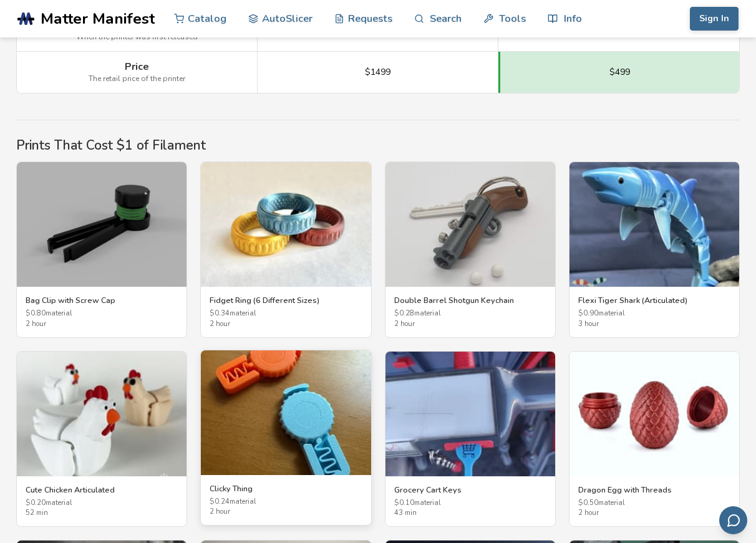 This screenshot has width=756, height=543. Describe the element at coordinates (286, 438) in the screenshot. I see `a: Clicky ThingClicky Thing$0.24material2 hour` at that location.